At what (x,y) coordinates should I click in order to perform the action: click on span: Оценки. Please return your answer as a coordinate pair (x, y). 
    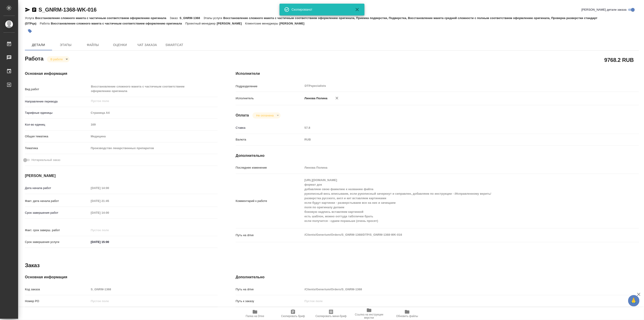
    Looking at the image, I should click on (120, 45).